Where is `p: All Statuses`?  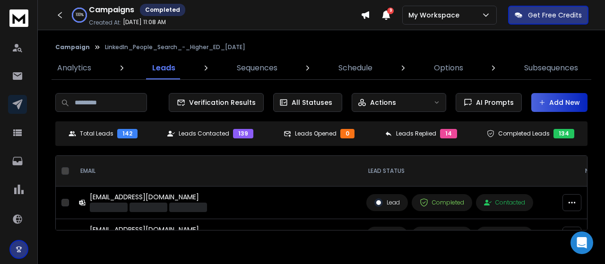 p: All Statuses is located at coordinates (312, 103).